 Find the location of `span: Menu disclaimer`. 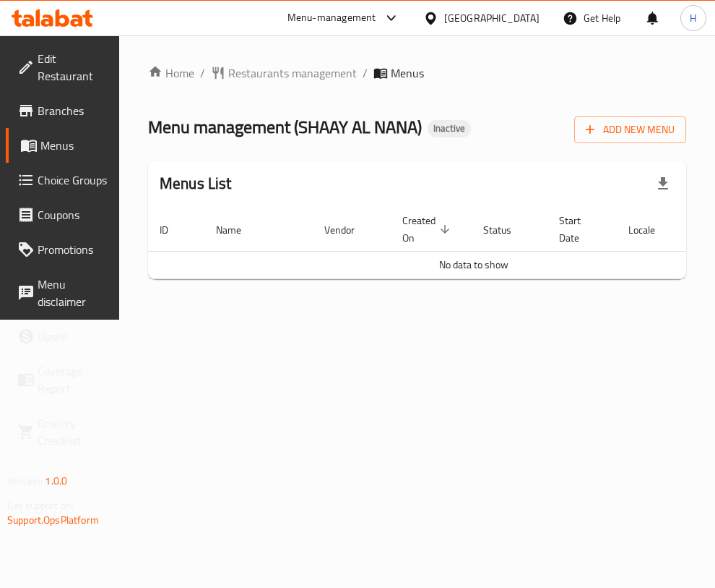

span: Menu disclaimer is located at coordinates (73, 293).